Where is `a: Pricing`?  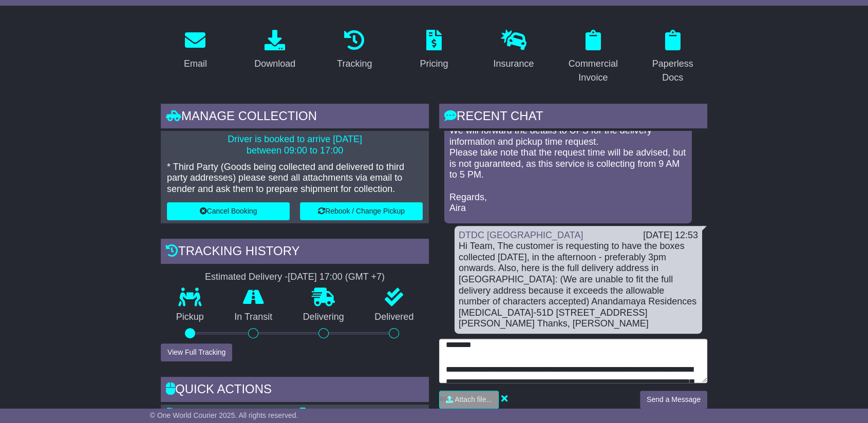
a: Pricing is located at coordinates (434, 51).